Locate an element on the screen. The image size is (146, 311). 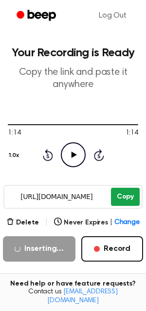
button: 1.0x is located at coordinates (15, 155).